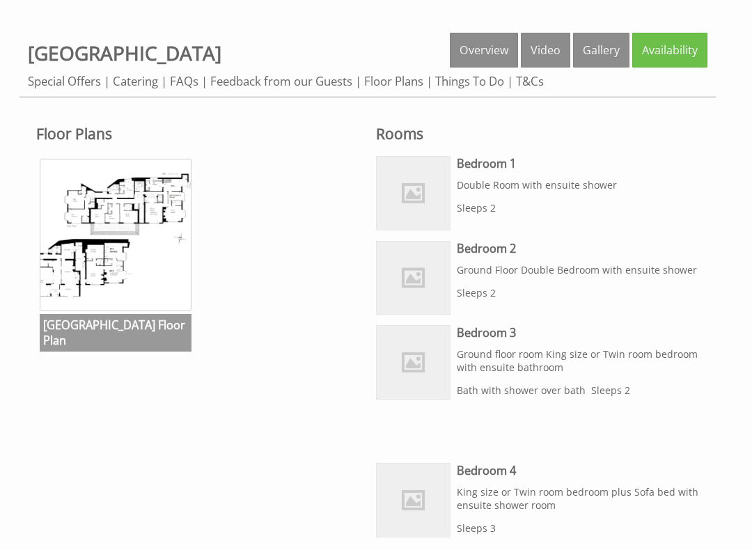 The image size is (752, 550). What do you see at coordinates (135, 81) in the screenshot?
I see `a: Catering` at bounding box center [135, 81].